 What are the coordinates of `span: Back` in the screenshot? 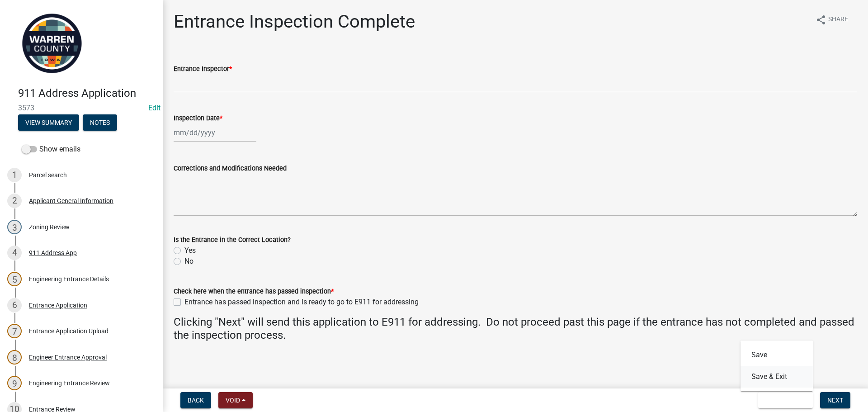 It's located at (196, 400).